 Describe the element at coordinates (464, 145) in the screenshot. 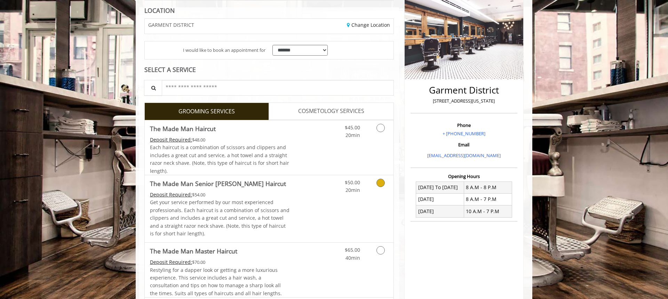

I see `h3: Email` at that location.